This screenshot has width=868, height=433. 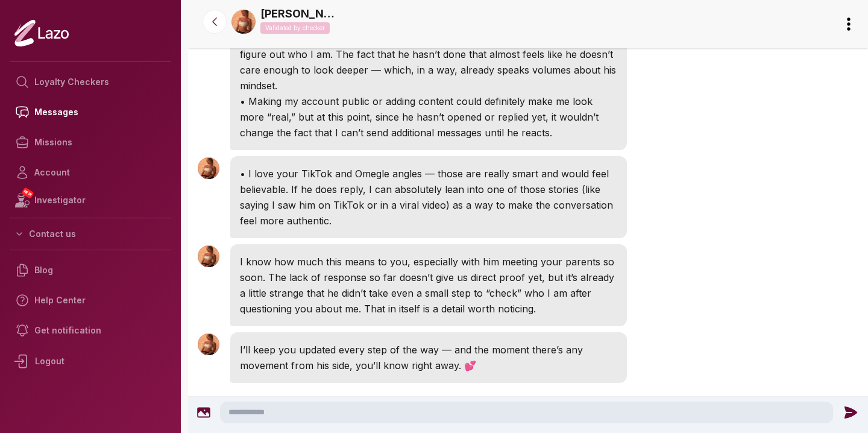 I want to click on a: Account, so click(x=91, y=172).